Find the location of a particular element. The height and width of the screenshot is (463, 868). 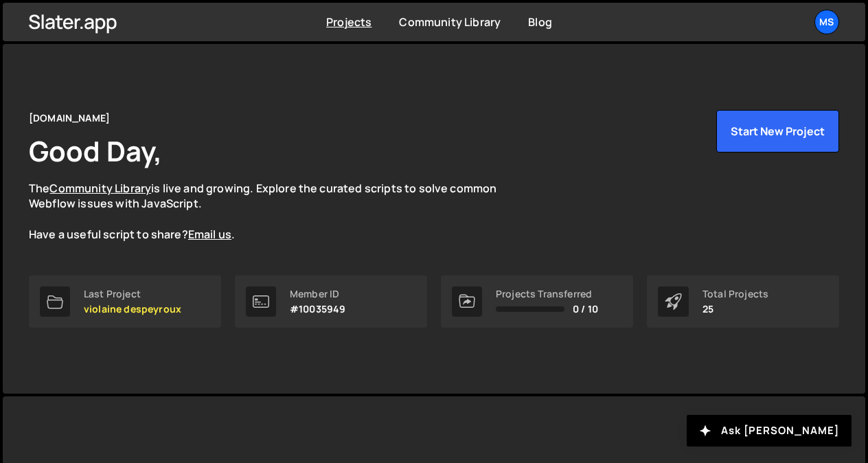

a: Email us is located at coordinates (210, 235).